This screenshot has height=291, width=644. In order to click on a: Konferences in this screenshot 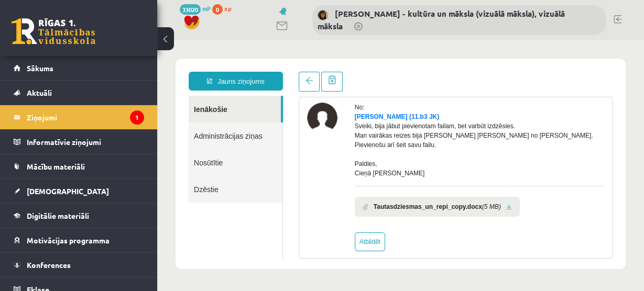, I will do `click(78, 265)`.